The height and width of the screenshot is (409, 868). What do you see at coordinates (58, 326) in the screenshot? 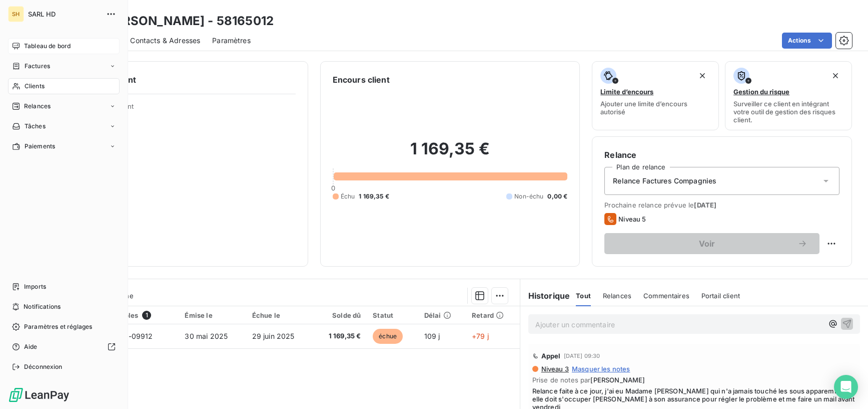
I see `span: Paramètres et réglages` at bounding box center [58, 326].